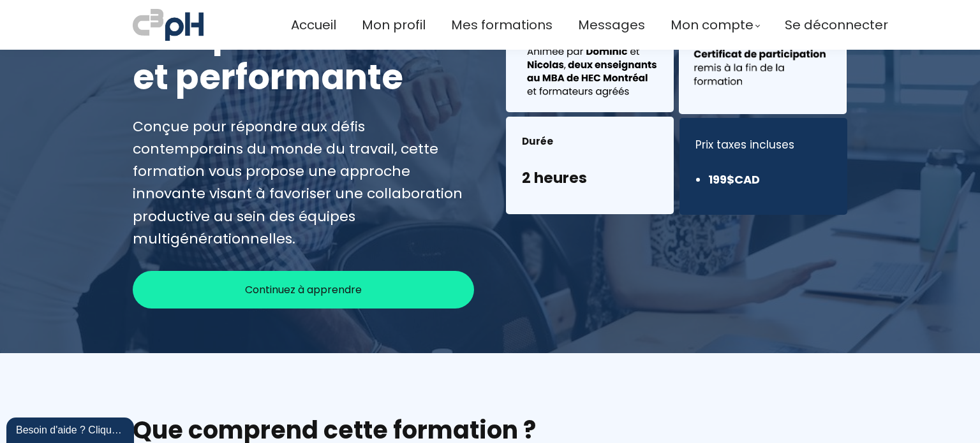 The image size is (980, 443). Describe the element at coordinates (501, 25) in the screenshot. I see `a: Mes formations` at that location.